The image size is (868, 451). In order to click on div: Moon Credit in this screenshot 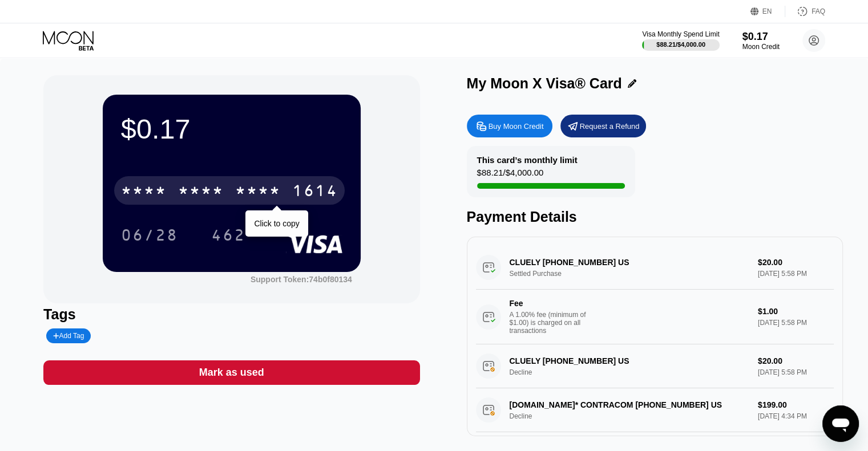, I will do `click(760, 47)`.